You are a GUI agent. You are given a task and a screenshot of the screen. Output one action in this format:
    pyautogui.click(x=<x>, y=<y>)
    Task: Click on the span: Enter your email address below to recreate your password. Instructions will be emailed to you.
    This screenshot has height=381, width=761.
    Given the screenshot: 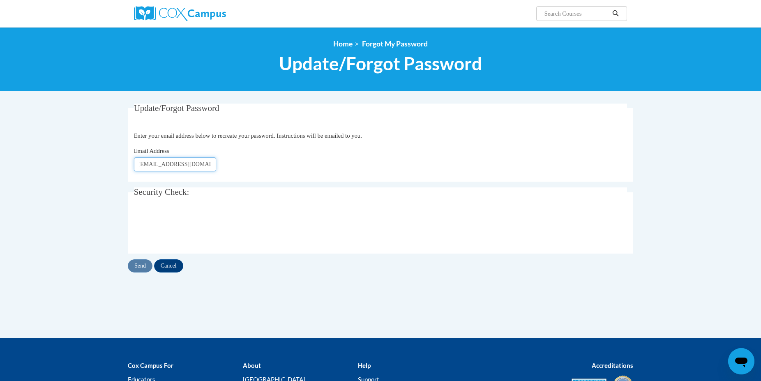 What is the action you would take?
    pyautogui.click(x=248, y=136)
    